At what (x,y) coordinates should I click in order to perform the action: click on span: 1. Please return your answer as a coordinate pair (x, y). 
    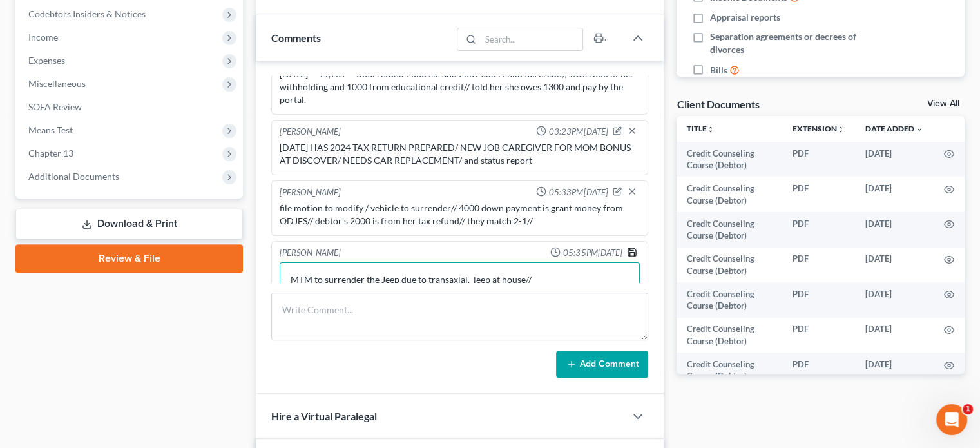
    Looking at the image, I should click on (968, 409).